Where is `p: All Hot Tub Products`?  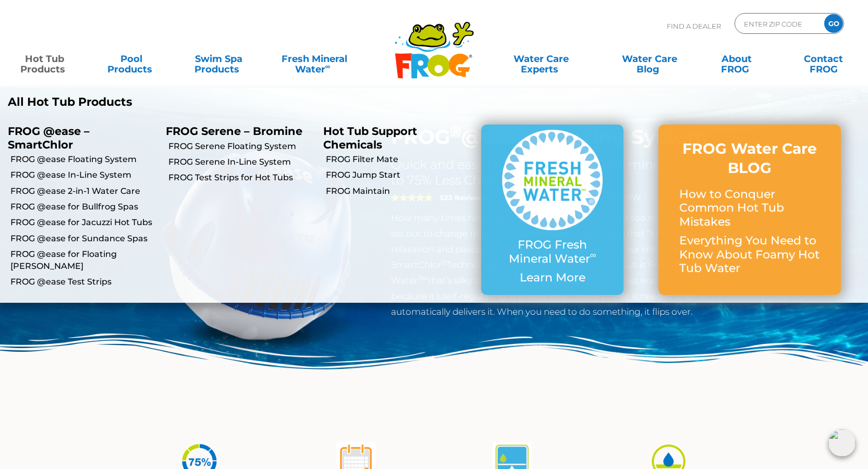
p: All Hot Tub Products is located at coordinates (217, 102).